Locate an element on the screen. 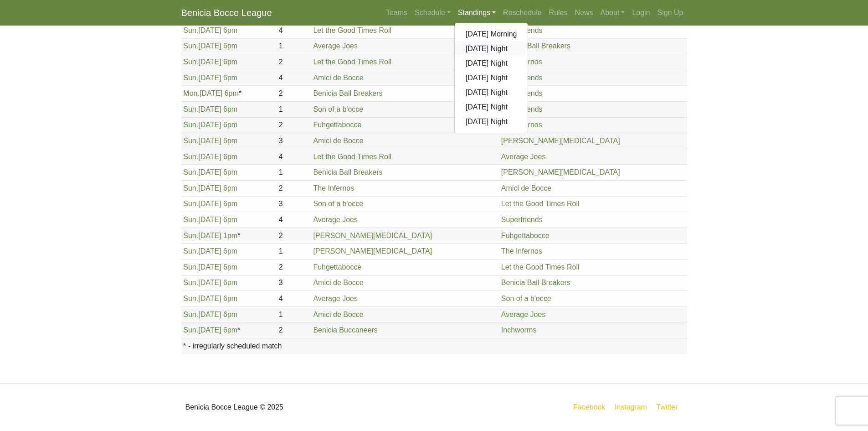 This screenshot has width=868, height=431. a: Teams is located at coordinates (396, 13).